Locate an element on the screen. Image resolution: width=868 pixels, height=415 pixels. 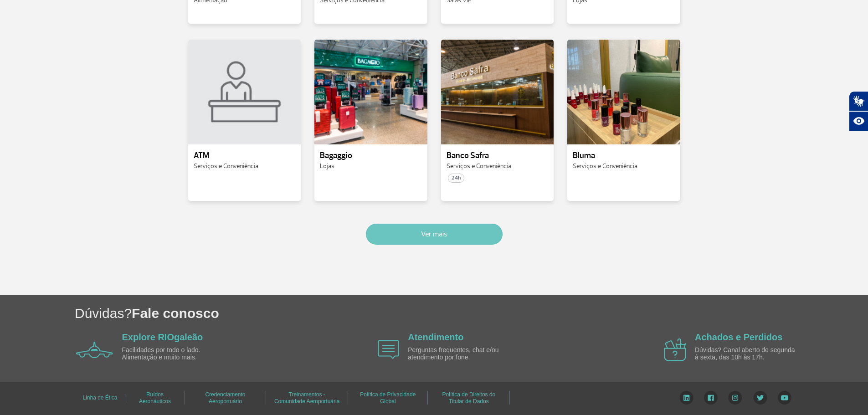
p: Dúvidas? Canal aberto de segunda à sexta, das 10h às 17h. is located at coordinates (747, 353).